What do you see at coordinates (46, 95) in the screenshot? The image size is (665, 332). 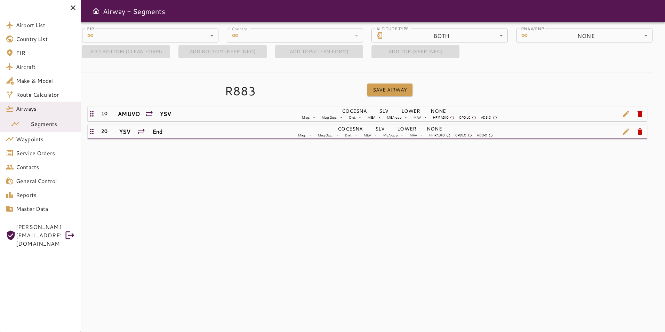 I see `span: Route Calculator` at bounding box center [46, 95].